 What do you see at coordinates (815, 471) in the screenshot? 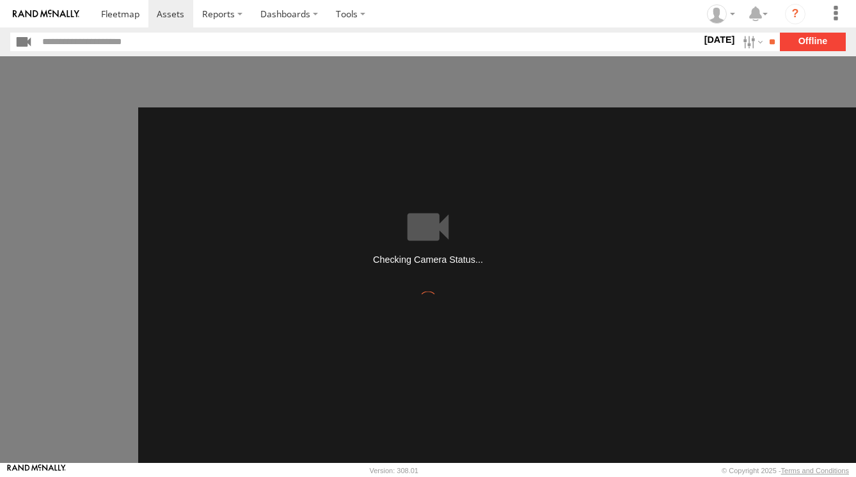
I see `a: Terms and Conditions` at bounding box center [815, 471].